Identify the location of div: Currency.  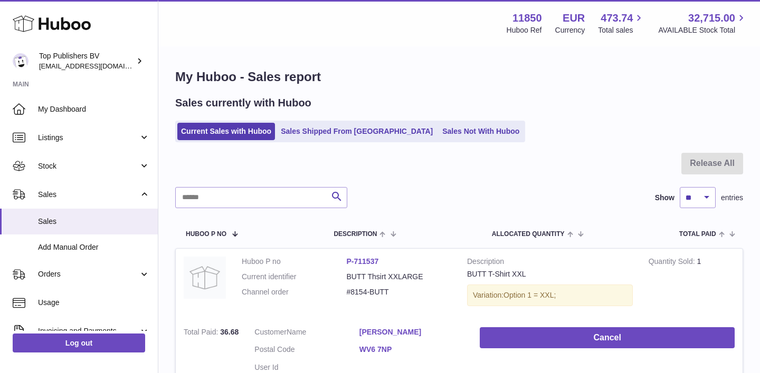
(570, 30).